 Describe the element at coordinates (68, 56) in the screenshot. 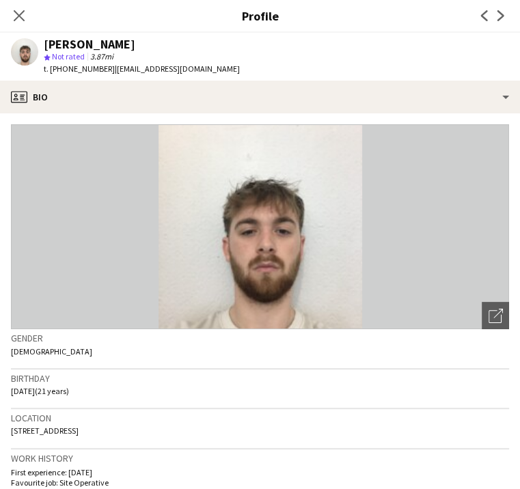

I see `span: Not rated` at that location.